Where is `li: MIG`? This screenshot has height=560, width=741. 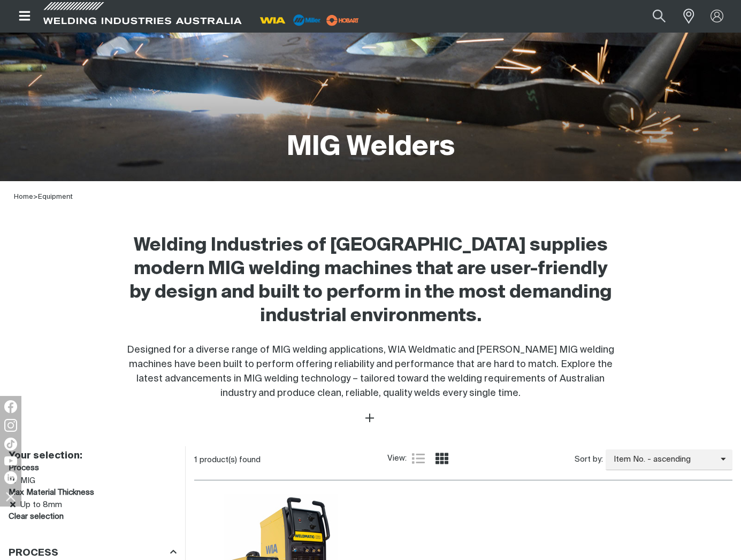
li: MIG is located at coordinates (92, 481).